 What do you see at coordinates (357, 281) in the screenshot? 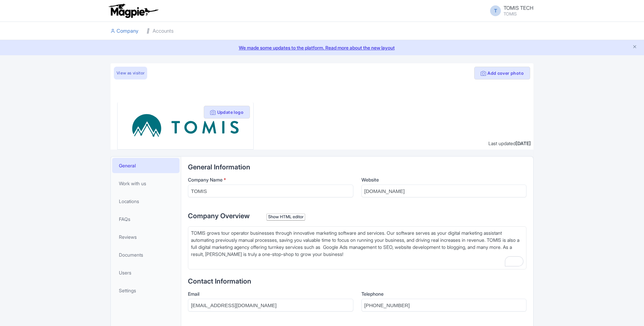
I see `h2: Contact Information` at bounding box center [357, 281].